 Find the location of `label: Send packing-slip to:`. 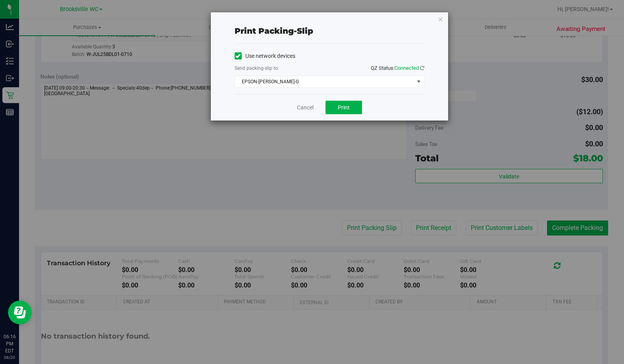

label: Send packing-slip to: is located at coordinates (257, 68).